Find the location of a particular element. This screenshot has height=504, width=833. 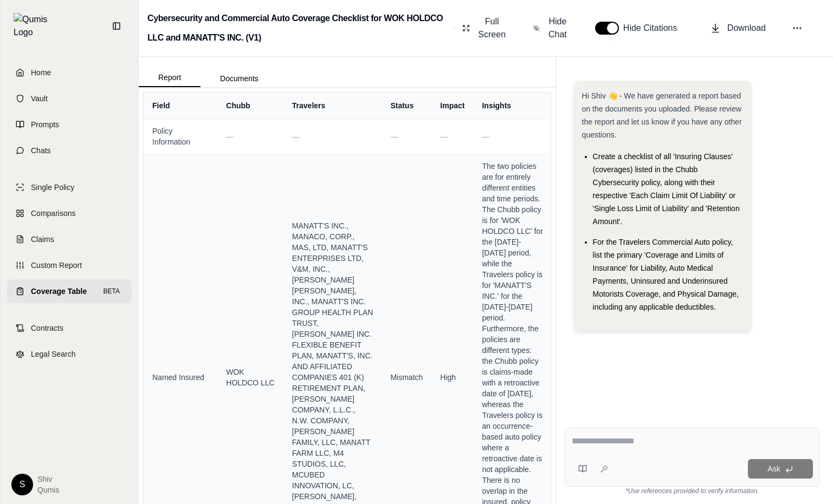

span: Full Screen is located at coordinates (492, 28).